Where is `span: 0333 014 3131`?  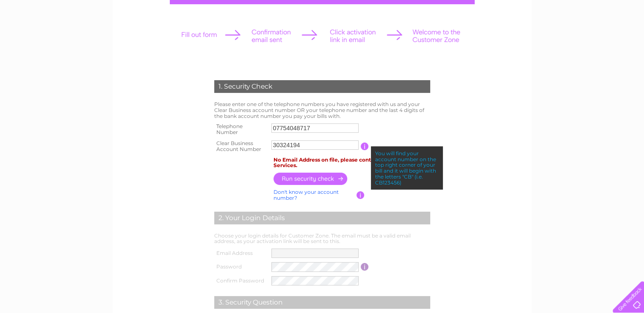 span: 0333 014 3131 is located at coordinates (514, 9).